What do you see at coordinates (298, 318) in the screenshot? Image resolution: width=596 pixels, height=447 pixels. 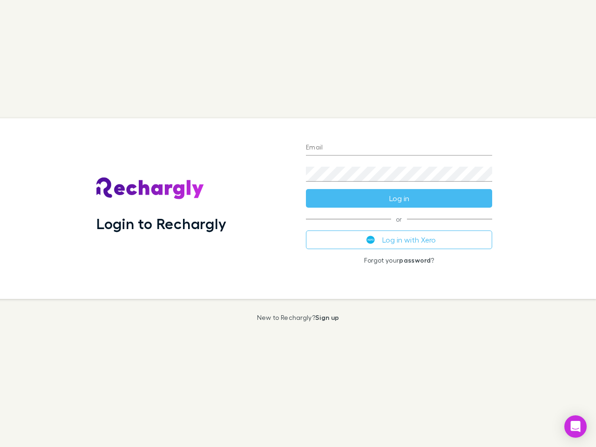 I see `p: New to Rechargly?` at bounding box center [298, 318].